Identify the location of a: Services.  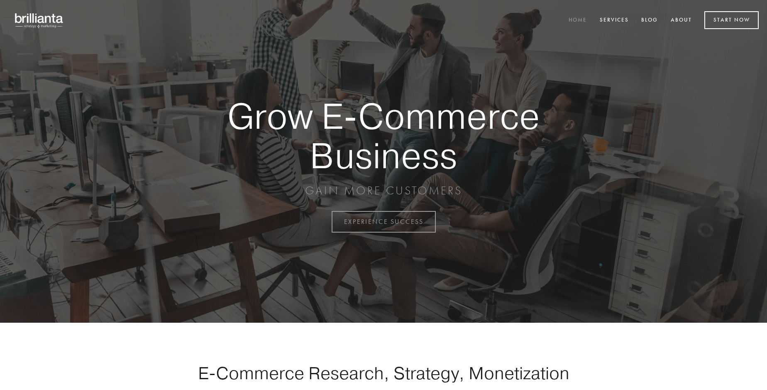
(614, 20).